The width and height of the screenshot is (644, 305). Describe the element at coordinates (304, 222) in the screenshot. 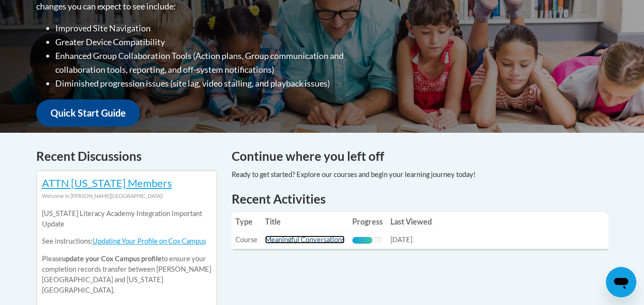

I see `th: Title` at that location.